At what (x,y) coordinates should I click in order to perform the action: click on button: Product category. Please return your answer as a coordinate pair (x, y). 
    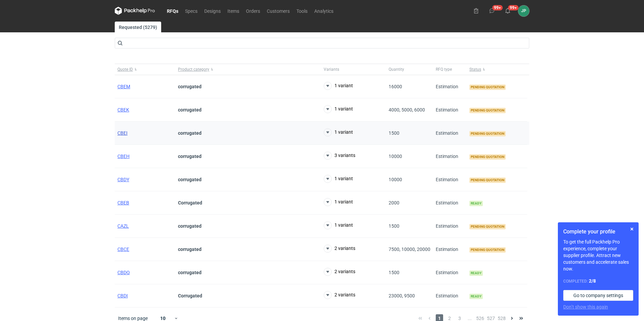
    Looking at the image, I should click on (248, 70).